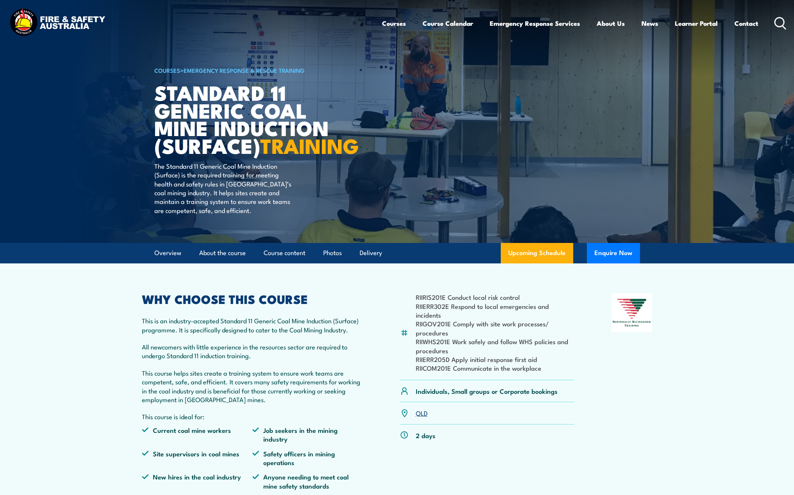  Describe the element at coordinates (371, 253) in the screenshot. I see `a: Delivery` at that location.